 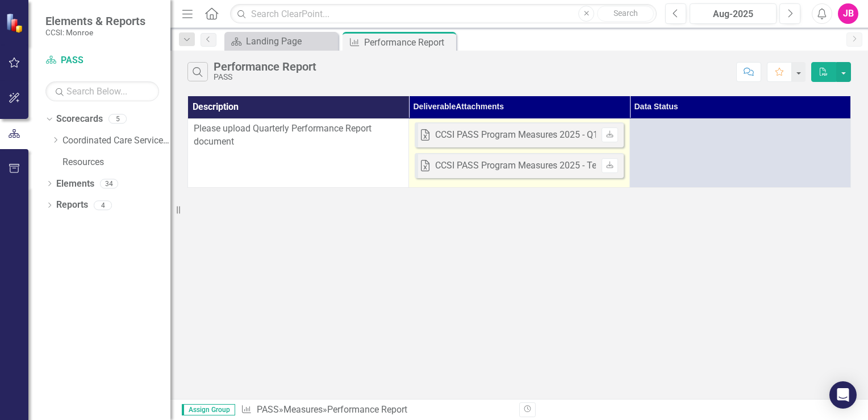 What do you see at coordinates (291, 41) in the screenshot?
I see `div: Landing Page` at bounding box center [291, 41].